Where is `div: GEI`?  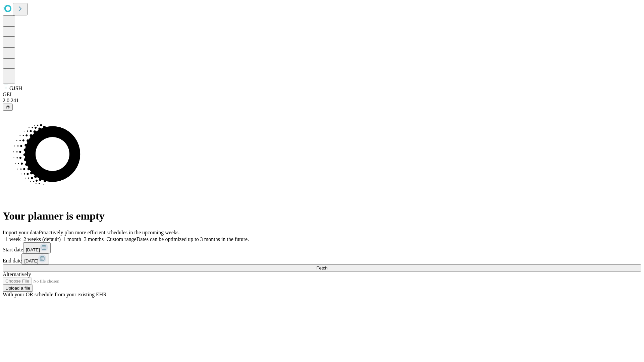 div: GEI is located at coordinates (322, 94).